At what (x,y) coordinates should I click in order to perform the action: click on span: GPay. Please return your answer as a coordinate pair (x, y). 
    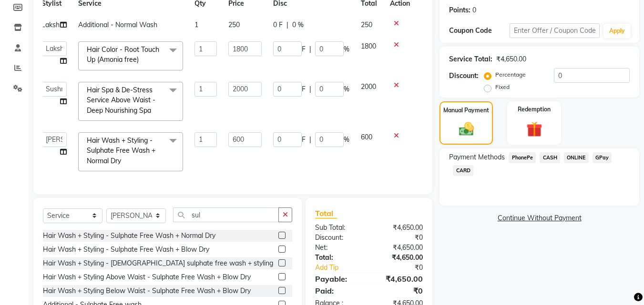
    Looking at the image, I should click on (602, 158).